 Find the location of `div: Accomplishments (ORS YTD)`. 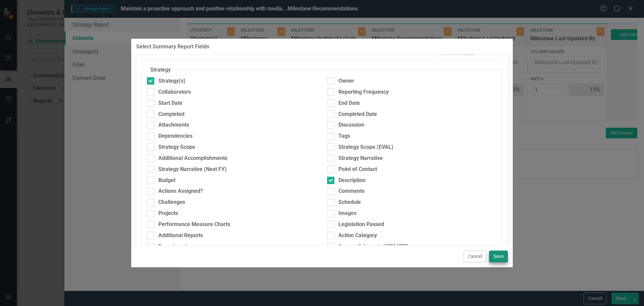

div: Accomplishments (ORS YTD) is located at coordinates (374, 247).